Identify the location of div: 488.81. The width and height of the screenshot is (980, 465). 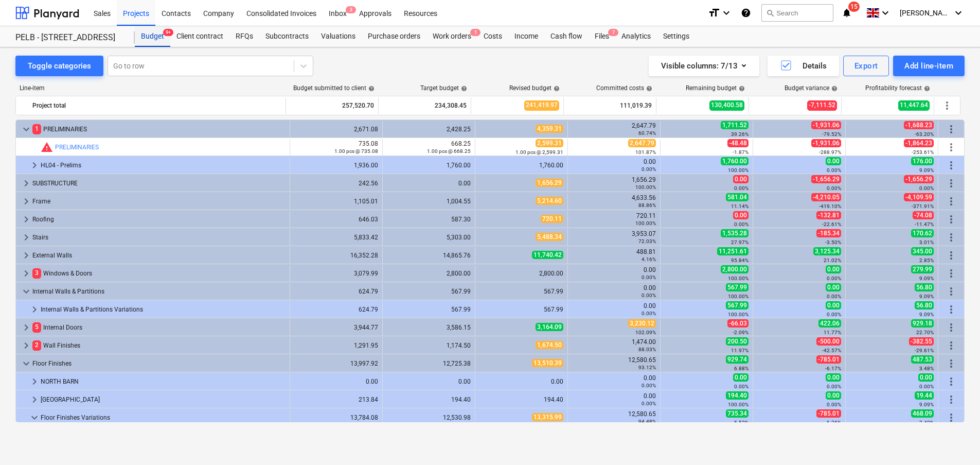
(613, 256).